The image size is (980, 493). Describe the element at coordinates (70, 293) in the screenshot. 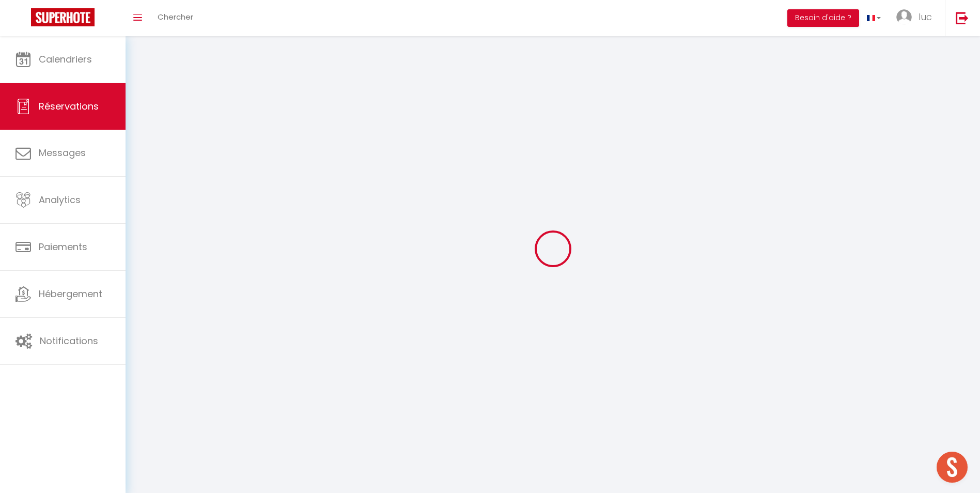

I see `span: Hébergement` at that location.